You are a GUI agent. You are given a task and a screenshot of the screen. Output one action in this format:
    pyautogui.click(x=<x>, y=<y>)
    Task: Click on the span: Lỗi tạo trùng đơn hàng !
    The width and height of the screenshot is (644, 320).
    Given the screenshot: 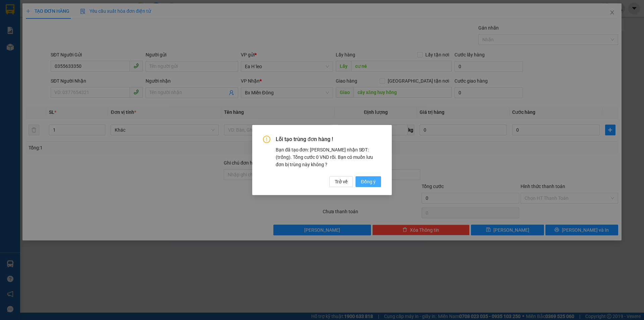 What is the action you would take?
    pyautogui.click(x=328, y=139)
    